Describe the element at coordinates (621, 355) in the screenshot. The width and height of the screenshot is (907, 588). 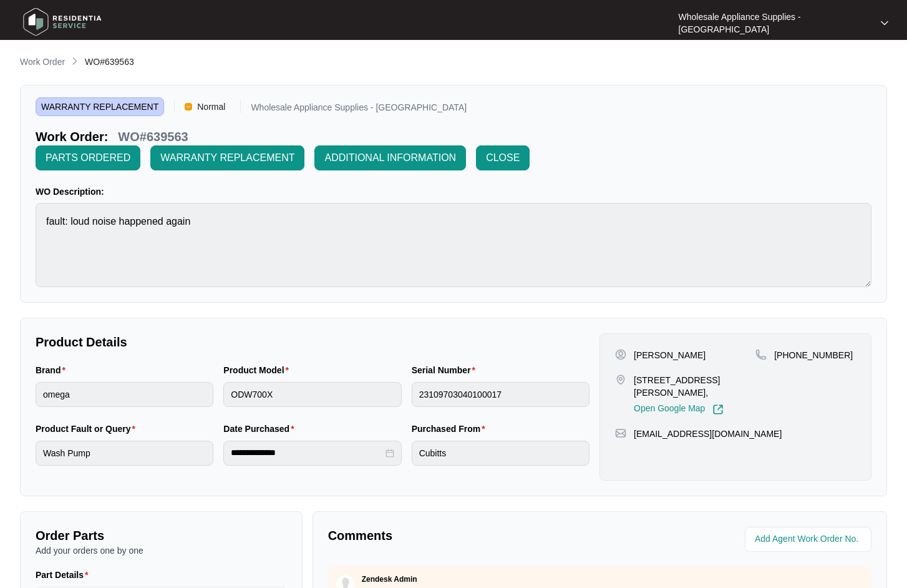
I see `img: user-pin` at that location.